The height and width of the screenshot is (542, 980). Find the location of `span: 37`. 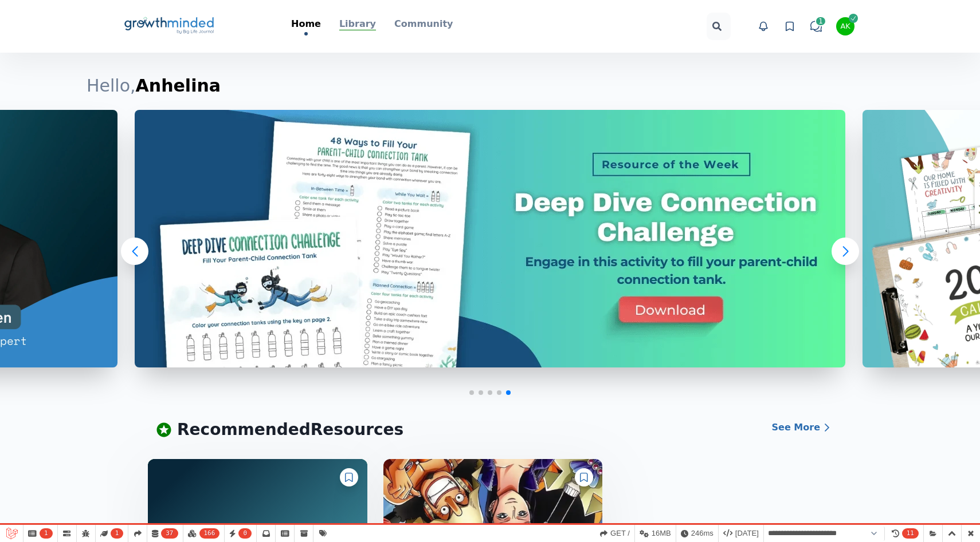

span: 37 is located at coordinates (169, 533).